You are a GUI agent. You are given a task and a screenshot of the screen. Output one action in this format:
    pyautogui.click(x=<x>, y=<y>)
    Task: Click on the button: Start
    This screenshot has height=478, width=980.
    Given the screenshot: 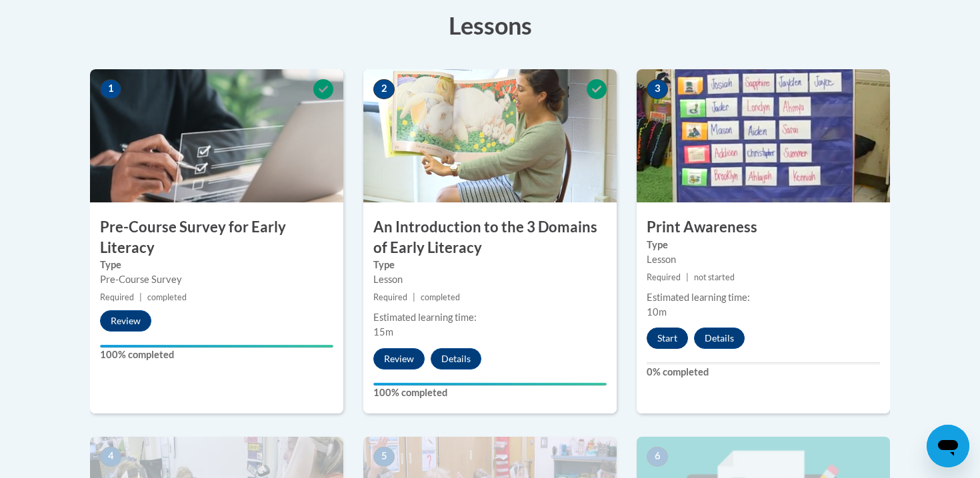 What is the action you would take?
    pyautogui.click(x=668, y=338)
    